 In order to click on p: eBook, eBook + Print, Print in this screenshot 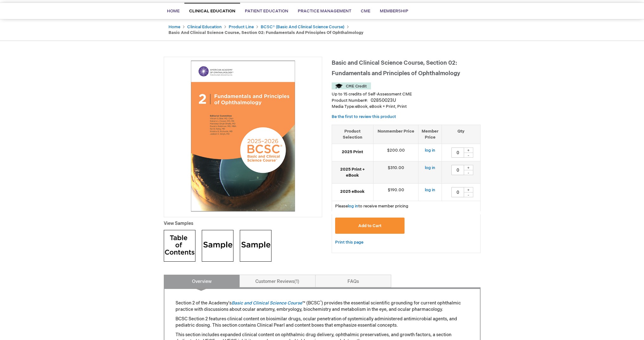, I will do `click(406, 107)`.